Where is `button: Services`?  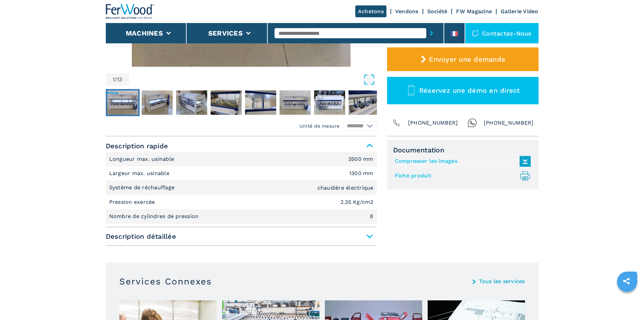 button: Services is located at coordinates (225, 33).